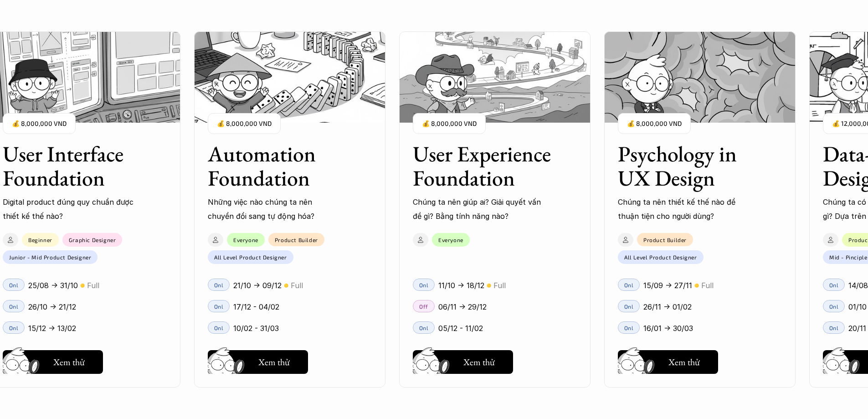 Image resolution: width=868 pixels, height=419 pixels. I want to click on p: 11/10 -> 18/12, so click(461, 286).